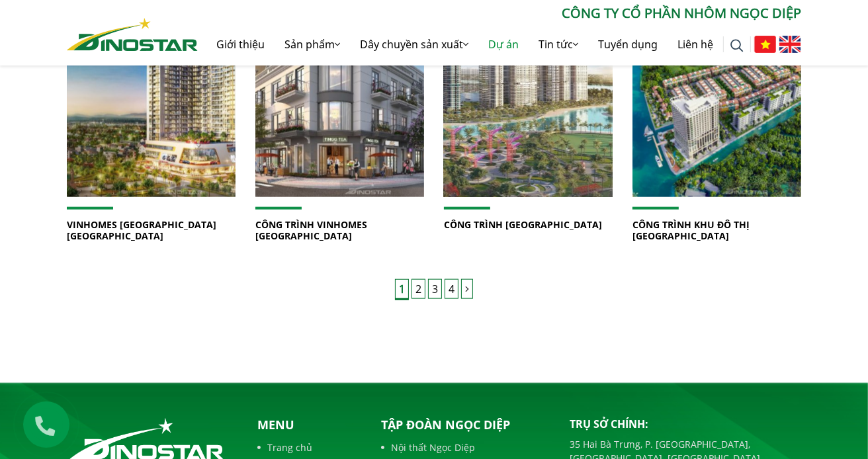 This screenshot has height=459, width=868. What do you see at coordinates (465, 447) in the screenshot?
I see `a: Nội thất Ngọc Diệp` at bounding box center [465, 447].